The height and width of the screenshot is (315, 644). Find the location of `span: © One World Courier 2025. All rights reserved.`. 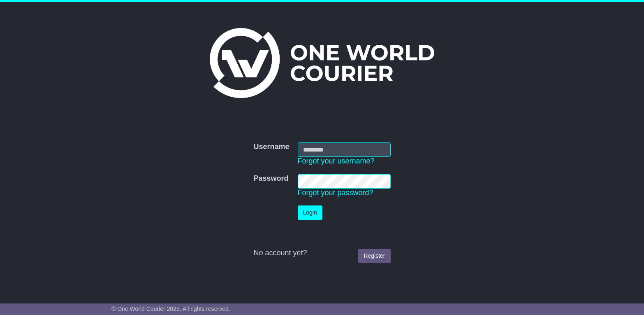

span: © One World Courier 2025. All rights reserved. is located at coordinates (171, 309).